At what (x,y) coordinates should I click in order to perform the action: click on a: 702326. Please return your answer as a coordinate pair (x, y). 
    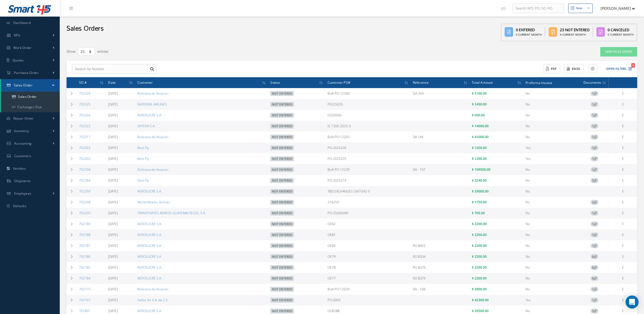
    Looking at the image, I should click on (85, 93).